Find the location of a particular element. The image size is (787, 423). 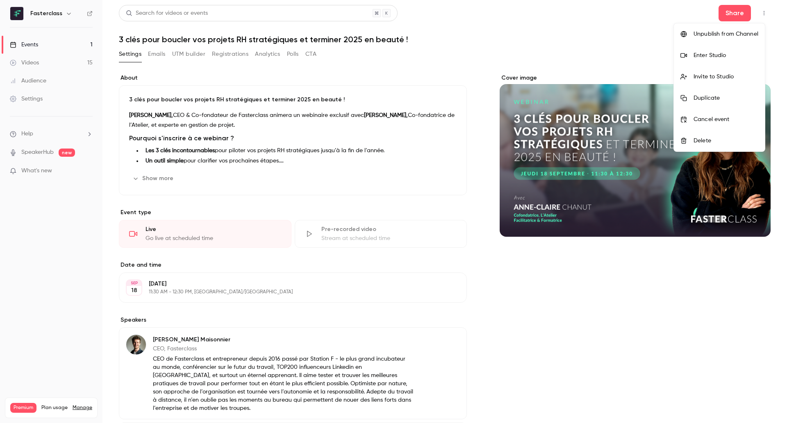

div: Enter Studio is located at coordinates (726, 55).